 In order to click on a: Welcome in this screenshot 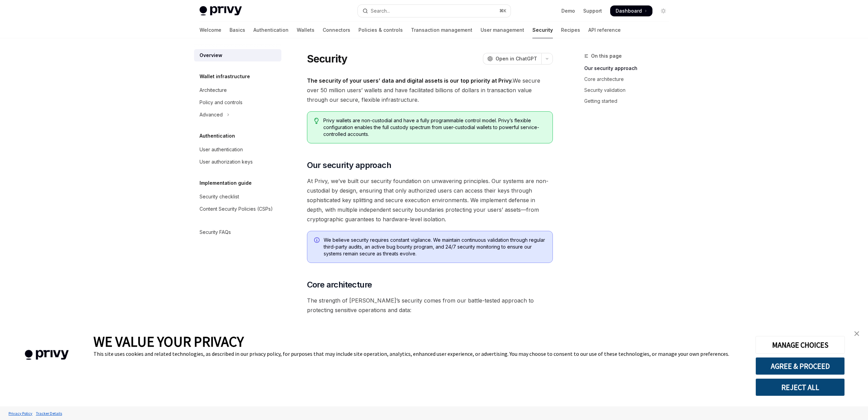, I will do `click(210, 30)`.